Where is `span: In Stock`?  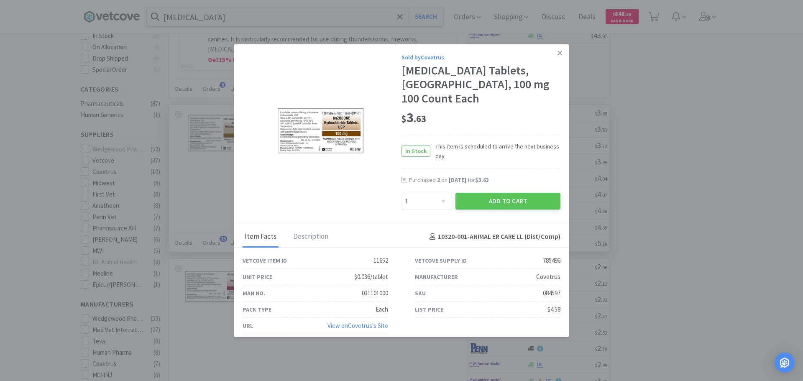
span: In Stock is located at coordinates (416, 151).